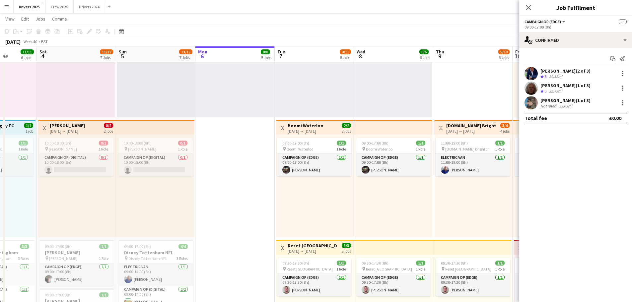 This screenshot has height=302, width=632. What do you see at coordinates (107, 52) in the screenshot?
I see `span: 11/12` at bounding box center [107, 52].